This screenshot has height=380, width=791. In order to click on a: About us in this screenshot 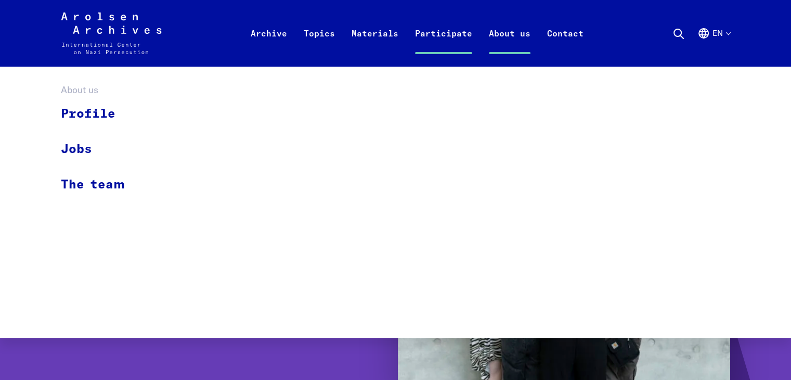, I will do `click(510, 46)`.